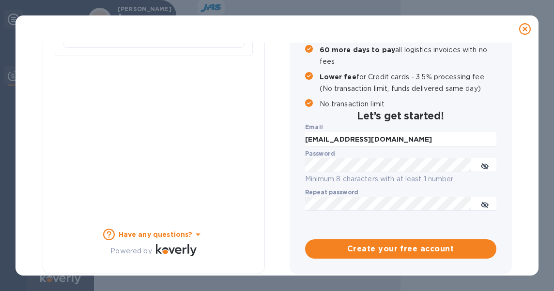 The width and height of the screenshot is (554, 291). I want to click on span: Create your free account, so click(400, 249).